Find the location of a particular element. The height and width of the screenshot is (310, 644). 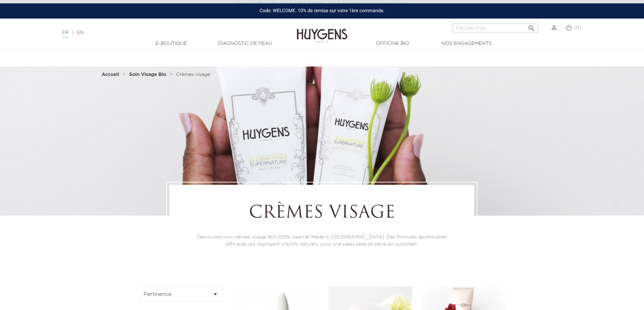

span: (0) is located at coordinates (578, 28).